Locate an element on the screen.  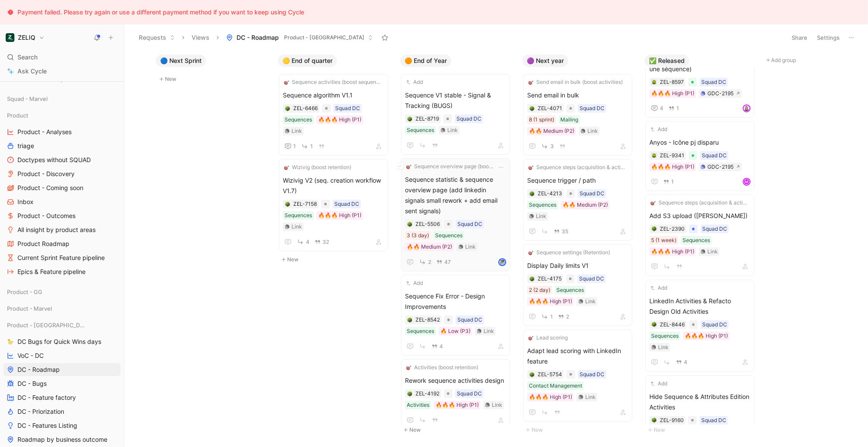
div: ✅ ReleasedNew is located at coordinates (702, 245).